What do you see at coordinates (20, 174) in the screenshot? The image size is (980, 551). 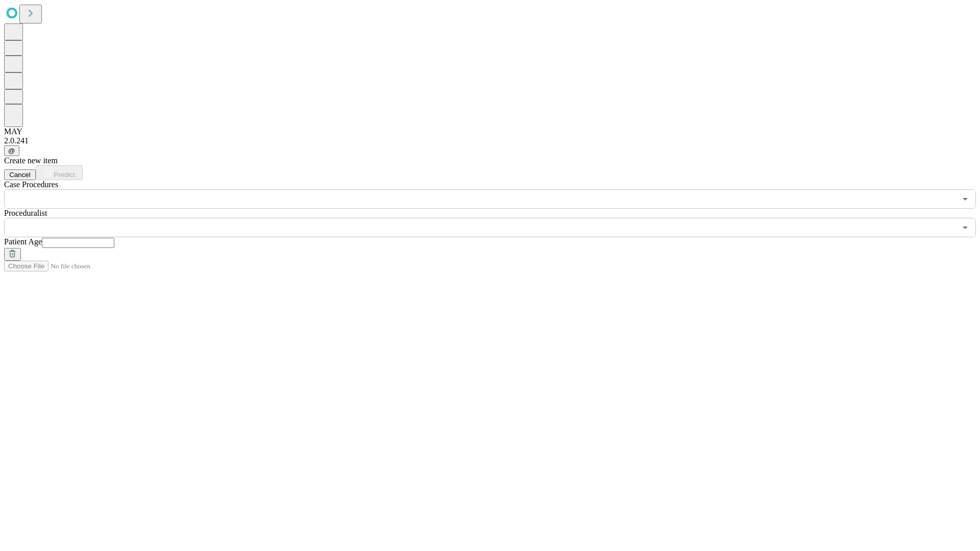 I see `button: Cancel` at bounding box center [20, 174].